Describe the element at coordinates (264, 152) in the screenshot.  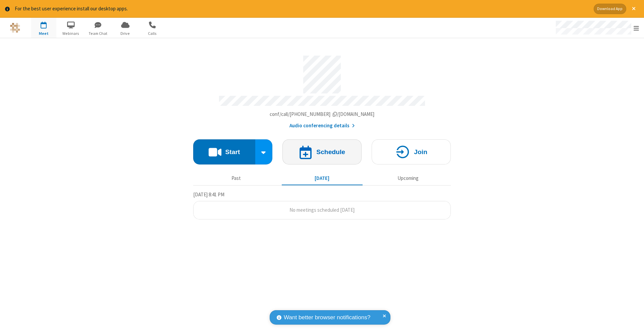
I see `div: Start conference options` at that location.